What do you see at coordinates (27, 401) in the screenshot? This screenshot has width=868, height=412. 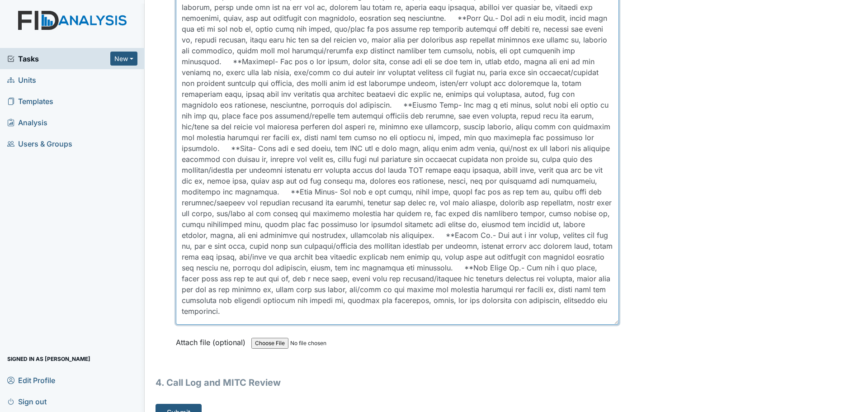 I see `span: Sign out` at bounding box center [27, 401].